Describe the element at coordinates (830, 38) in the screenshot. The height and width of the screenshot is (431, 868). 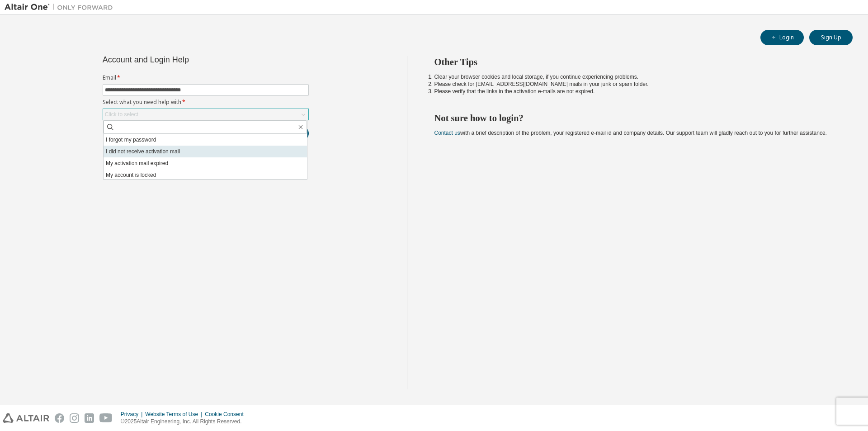
I see `button: Sign Up` at that location.